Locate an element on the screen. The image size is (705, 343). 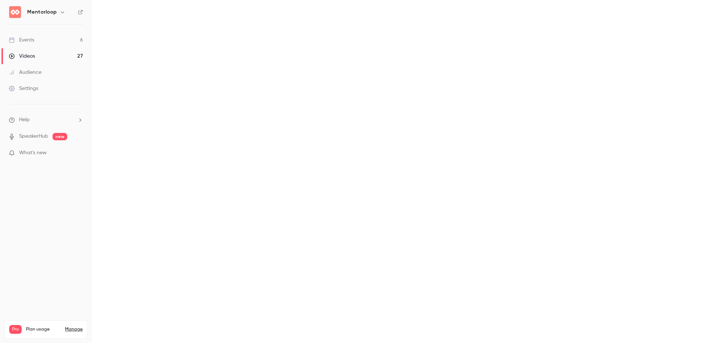
div: Events is located at coordinates (21, 40).